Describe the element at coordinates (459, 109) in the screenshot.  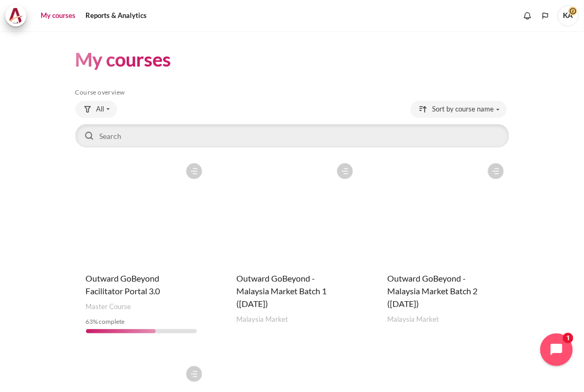
I see `button: Sorting drop-down menu` at that location.